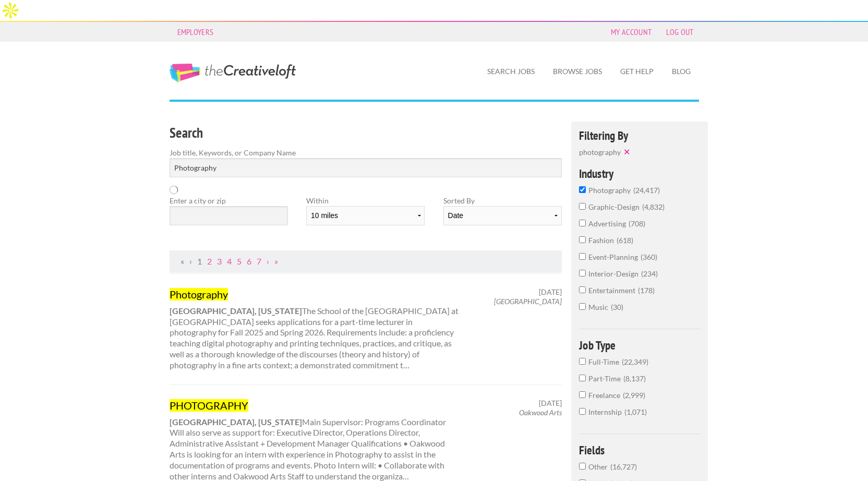  Describe the element at coordinates (631, 32) in the screenshot. I see `a: My Account` at that location.